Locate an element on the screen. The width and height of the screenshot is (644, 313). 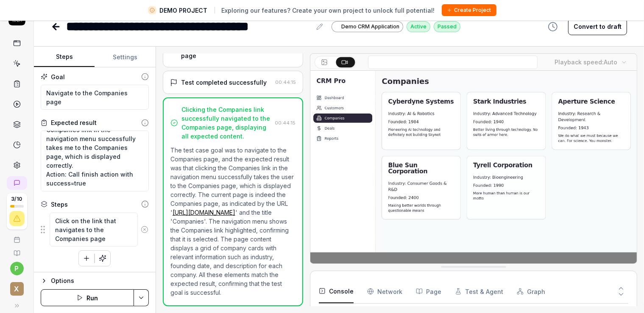
button: Settings is located at coordinates (125, 57).